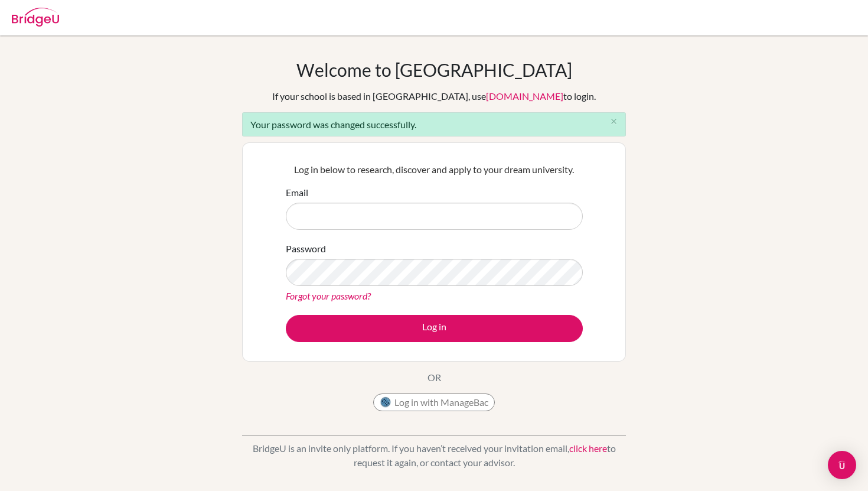 The height and width of the screenshot is (491, 868). I want to click on p: Log in below to research, discover and apply to your dream university., so click(434, 170).